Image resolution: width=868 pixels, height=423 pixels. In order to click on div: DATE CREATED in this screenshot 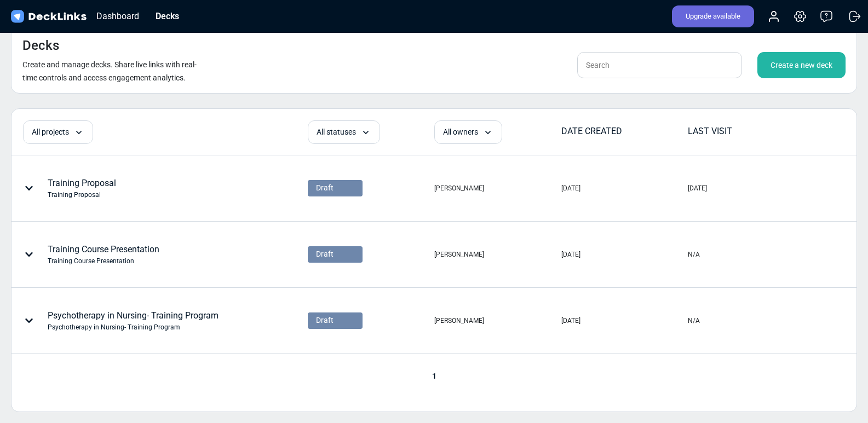, I will do `click(623, 131)`.